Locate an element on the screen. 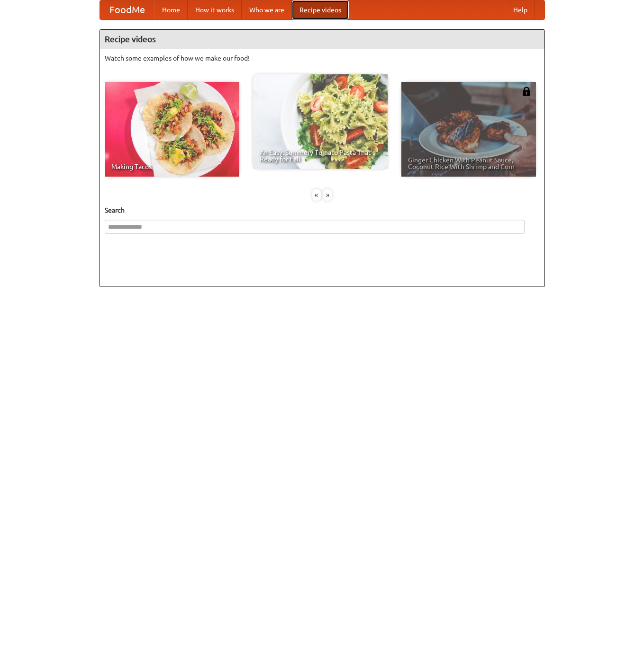  a: An Easy, Summery Tomato Pasta That's Ready for Fall is located at coordinates (320, 122).